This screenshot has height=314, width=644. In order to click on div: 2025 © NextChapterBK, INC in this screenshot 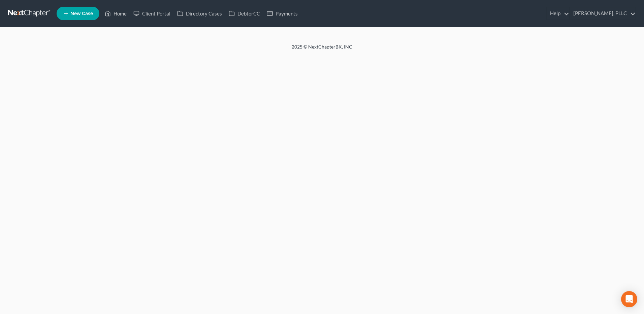, I will do `click(322, 49)`.